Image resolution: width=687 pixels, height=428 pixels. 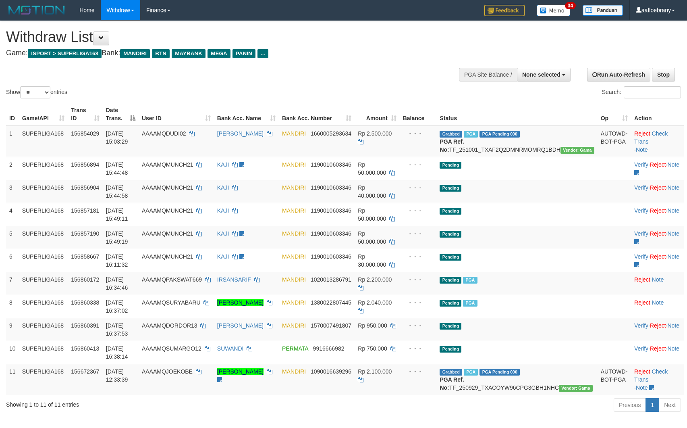 I want to click on td: 8, so click(x=12, y=306).